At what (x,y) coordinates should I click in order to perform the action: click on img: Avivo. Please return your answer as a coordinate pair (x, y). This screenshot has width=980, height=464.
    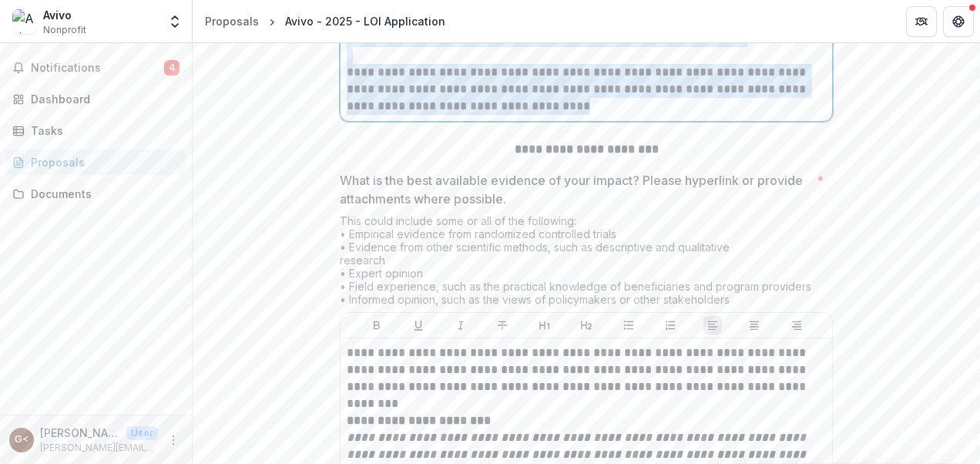
    Looking at the image, I should click on (25, 22).